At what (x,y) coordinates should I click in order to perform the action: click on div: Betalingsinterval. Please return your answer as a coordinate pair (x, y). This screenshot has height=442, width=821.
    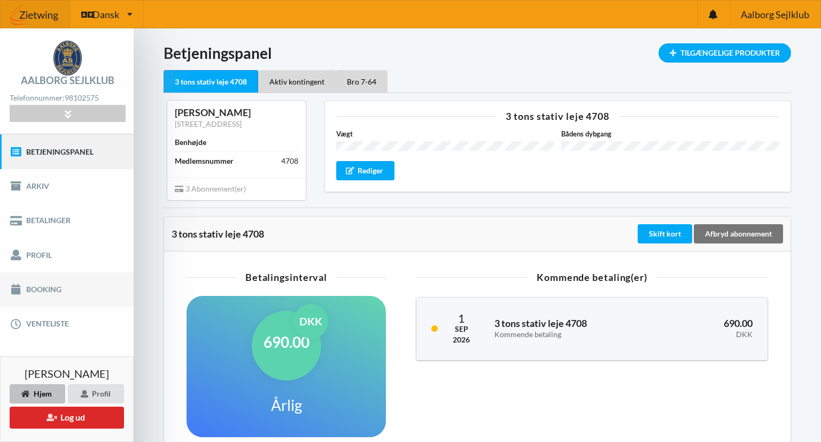
    Looking at the image, I should click on (286, 277).